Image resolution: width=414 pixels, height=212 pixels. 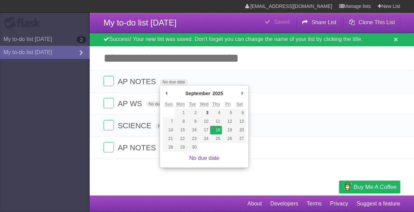 What do you see at coordinates (204, 113) in the screenshot?
I see `button: 3` at bounding box center [204, 113].